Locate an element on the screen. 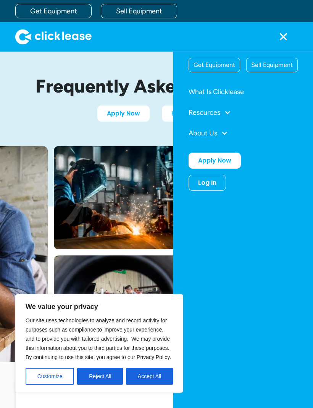  button: Customize is located at coordinates (50, 376).